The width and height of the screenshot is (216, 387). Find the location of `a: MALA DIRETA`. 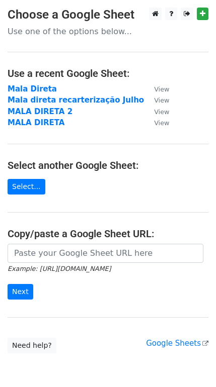

a: MALA DIRETA is located at coordinates (36, 123).